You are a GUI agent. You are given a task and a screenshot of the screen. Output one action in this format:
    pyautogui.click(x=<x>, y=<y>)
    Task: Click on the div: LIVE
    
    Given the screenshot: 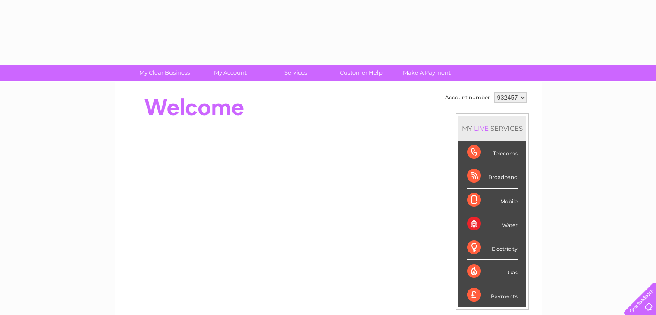 What is the action you would take?
    pyautogui.click(x=481, y=128)
    